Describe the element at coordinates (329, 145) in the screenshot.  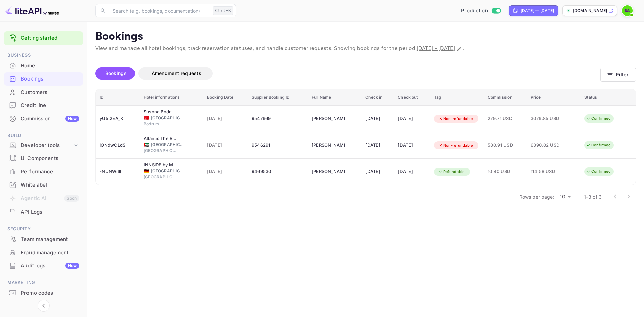
I see `div: Mark Gaier` at that location.